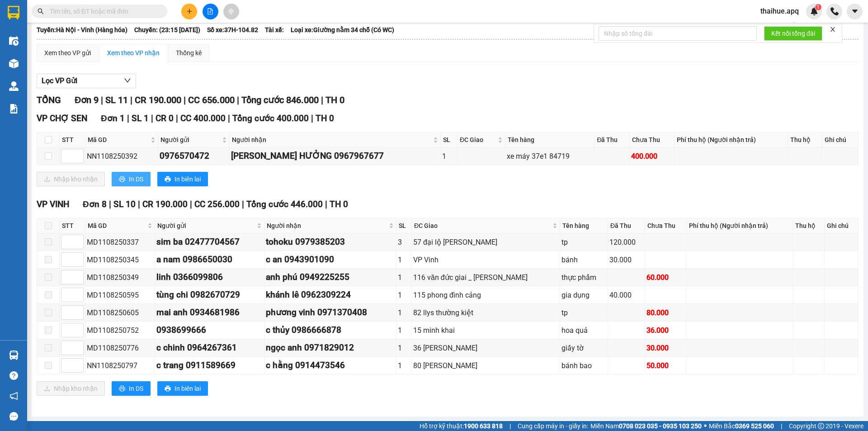  What do you see at coordinates (666, 330) in the screenshot?
I see `div: 36.000` at bounding box center [666, 330].